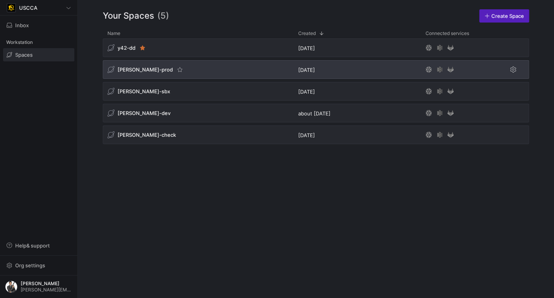  I want to click on a: Org settings, so click(39, 266).